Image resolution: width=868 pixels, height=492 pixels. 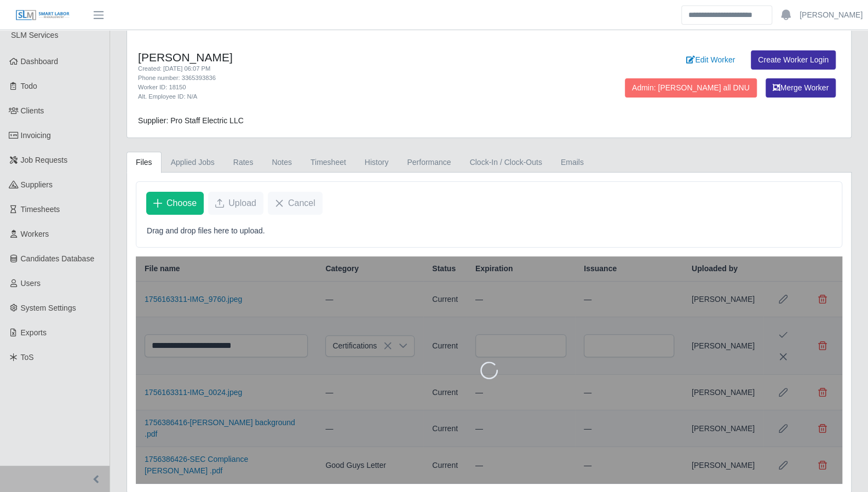 I want to click on div: Phone number: 3365393836, so click(x=339, y=78).